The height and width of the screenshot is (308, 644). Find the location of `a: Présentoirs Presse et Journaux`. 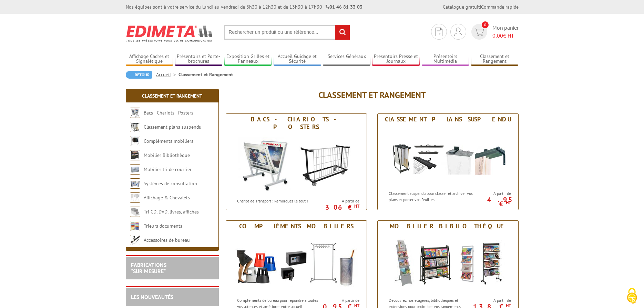

a: Présentoirs Presse et Journaux is located at coordinates (396, 59).